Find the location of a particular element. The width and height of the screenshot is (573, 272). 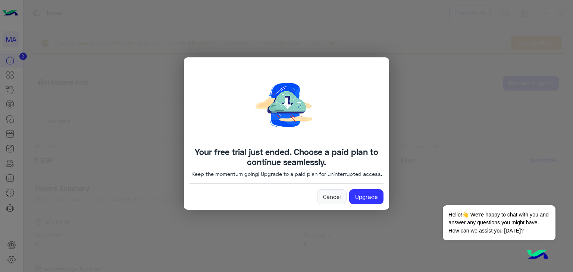

img: hulul-logo.png is located at coordinates (537, 255).